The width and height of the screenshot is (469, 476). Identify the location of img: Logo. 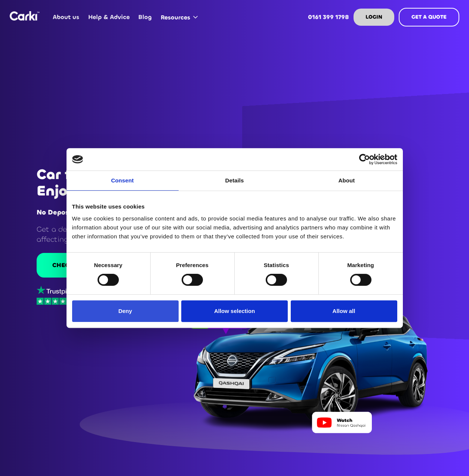
(25, 16).